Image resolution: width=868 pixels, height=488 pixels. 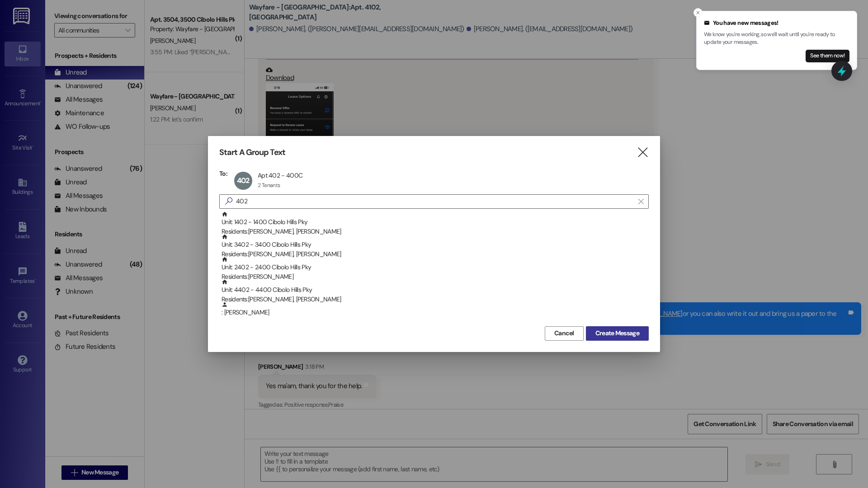 I want to click on button: See them now!, so click(x=827, y=56).